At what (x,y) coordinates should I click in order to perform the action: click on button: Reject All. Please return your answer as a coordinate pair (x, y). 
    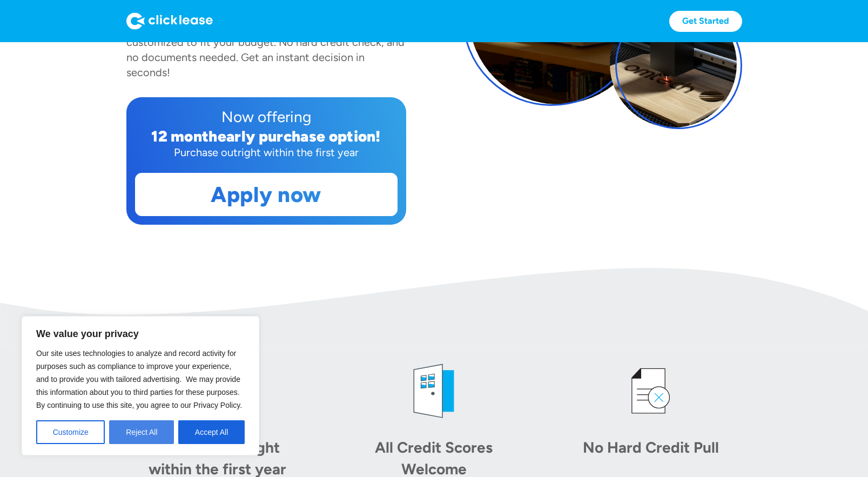
    Looking at the image, I should click on (142, 433).